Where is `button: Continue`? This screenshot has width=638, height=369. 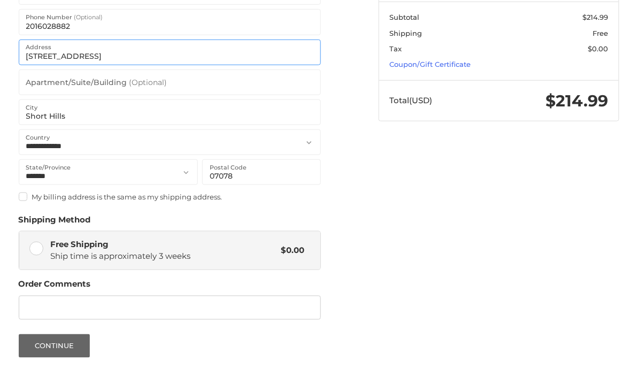 button: Continue is located at coordinates (55, 346).